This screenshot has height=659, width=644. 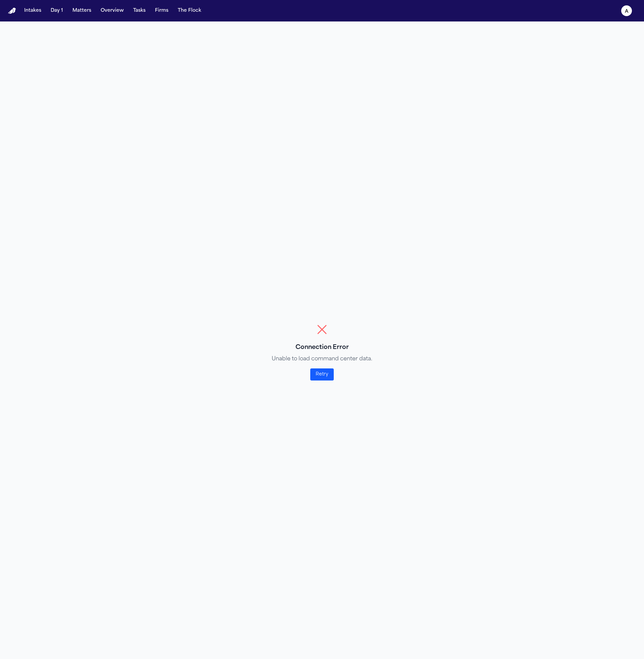 What do you see at coordinates (139, 11) in the screenshot?
I see `button: Tasks` at bounding box center [139, 11].